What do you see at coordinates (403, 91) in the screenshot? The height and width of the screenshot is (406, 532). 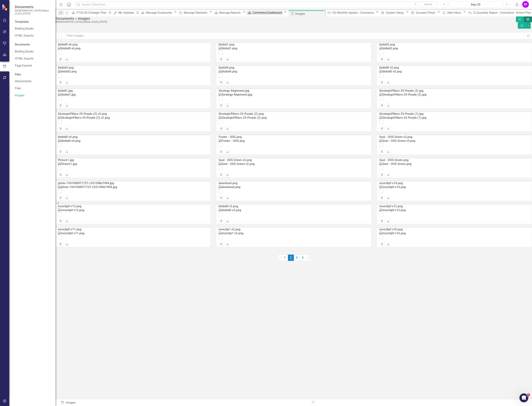 I see `div: StrategicPillars-25-Purple (2).jpg` at bounding box center [403, 91].